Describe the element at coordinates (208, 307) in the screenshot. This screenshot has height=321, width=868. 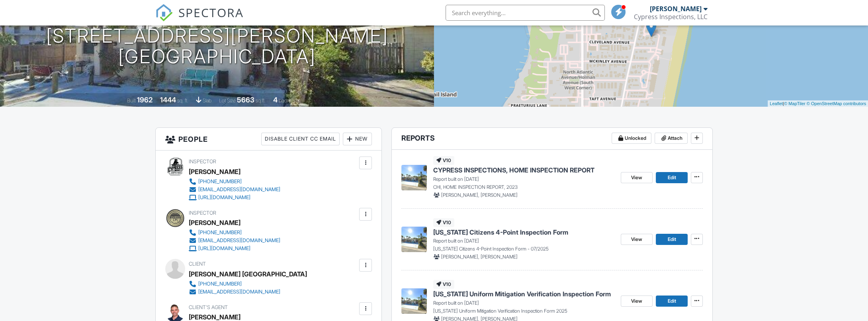
I see `span: Client's Agent` at that location.